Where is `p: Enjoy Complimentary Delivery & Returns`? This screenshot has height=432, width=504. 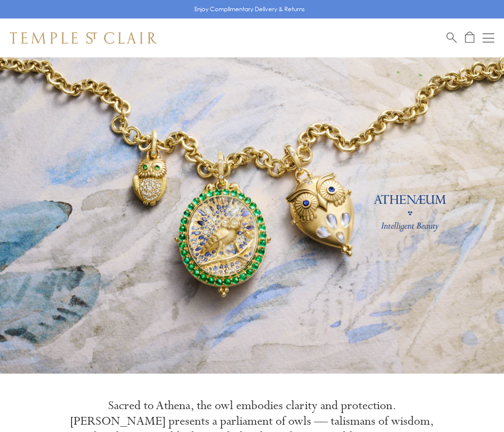 p: Enjoy Complimentary Delivery & Returns is located at coordinates (249, 10).